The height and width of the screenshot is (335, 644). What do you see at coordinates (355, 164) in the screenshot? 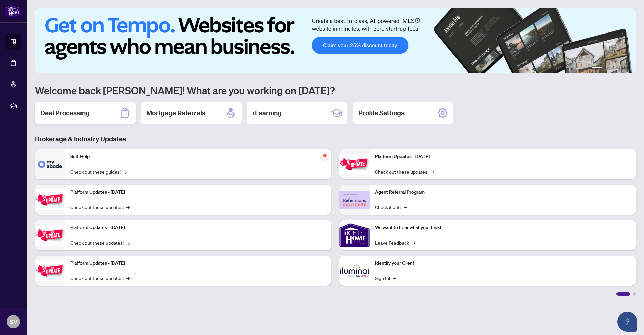
I see `img: Platform Updates - June 23, 2025` at bounding box center [355, 164].